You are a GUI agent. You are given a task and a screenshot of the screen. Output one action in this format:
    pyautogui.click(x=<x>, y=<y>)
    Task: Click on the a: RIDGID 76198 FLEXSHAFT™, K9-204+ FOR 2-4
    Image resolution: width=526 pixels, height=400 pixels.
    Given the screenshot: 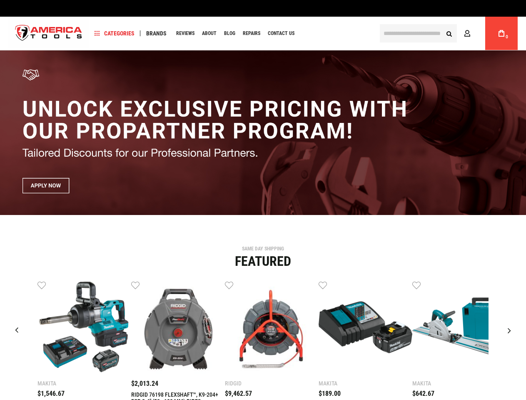 What is the action you would take?
    pyautogui.click(x=178, y=328)
    